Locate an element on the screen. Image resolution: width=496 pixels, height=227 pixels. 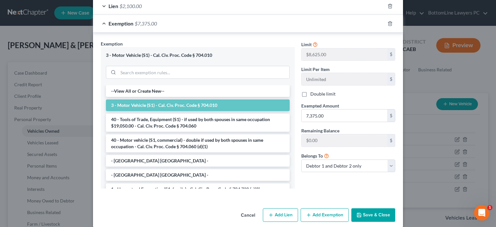
li: --View All or Create New-- is located at coordinates (198, 91).